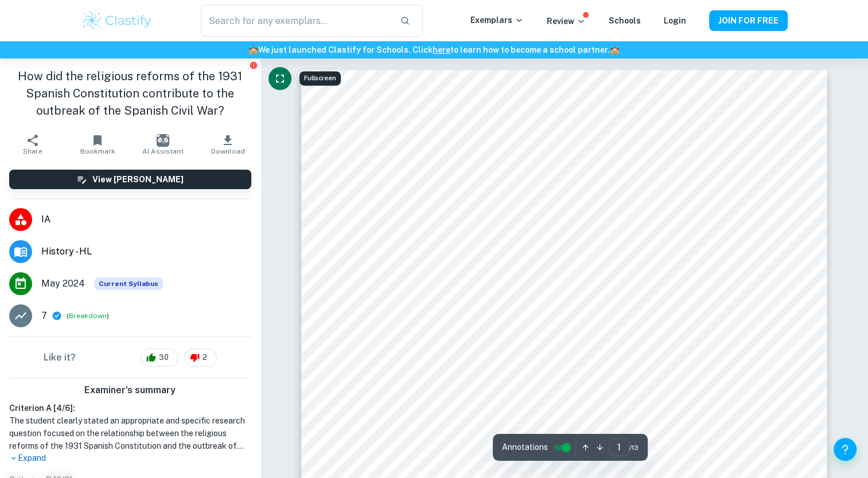 This screenshot has width=868, height=478. Describe the element at coordinates (129, 284) in the screenshot. I see `div: This exemplar is based on the current syllabus. Feel free to refer to it for inspiration/ideas wh...` at that location.